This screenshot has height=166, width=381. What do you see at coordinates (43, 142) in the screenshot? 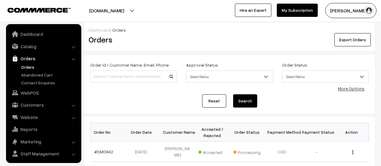
I see `a: Marketing` at bounding box center [43, 142].